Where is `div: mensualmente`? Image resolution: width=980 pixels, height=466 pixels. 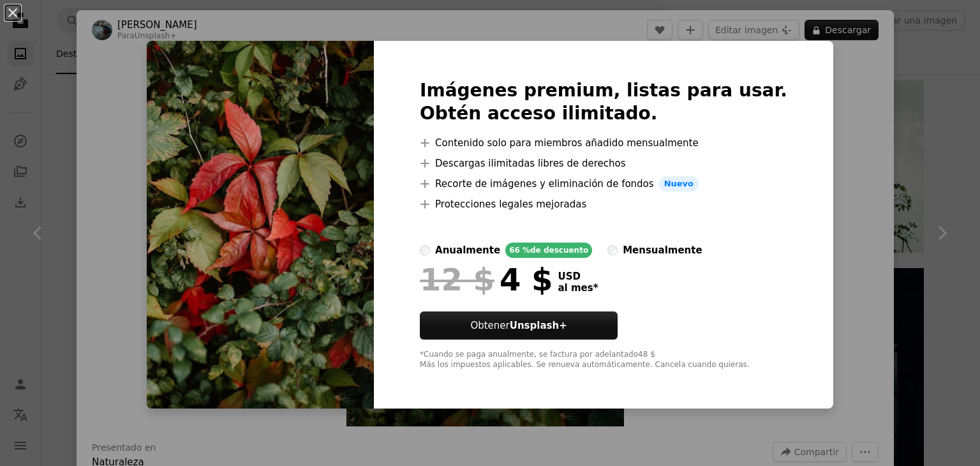 div: mensualmente is located at coordinates (662, 250).